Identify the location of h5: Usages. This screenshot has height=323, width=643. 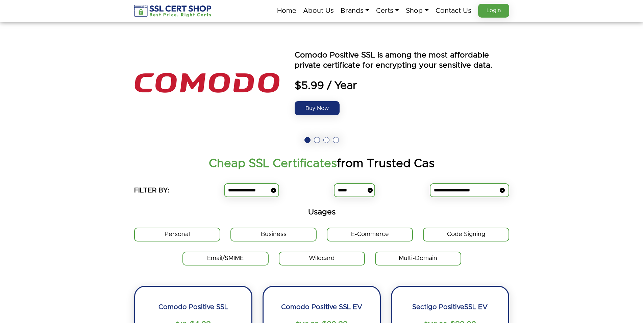
(322, 212).